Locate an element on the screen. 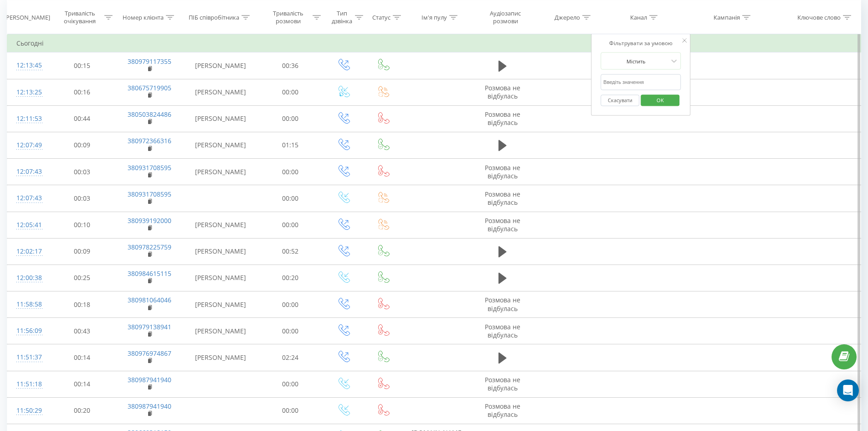  td: 00:44 is located at coordinates (82, 119).